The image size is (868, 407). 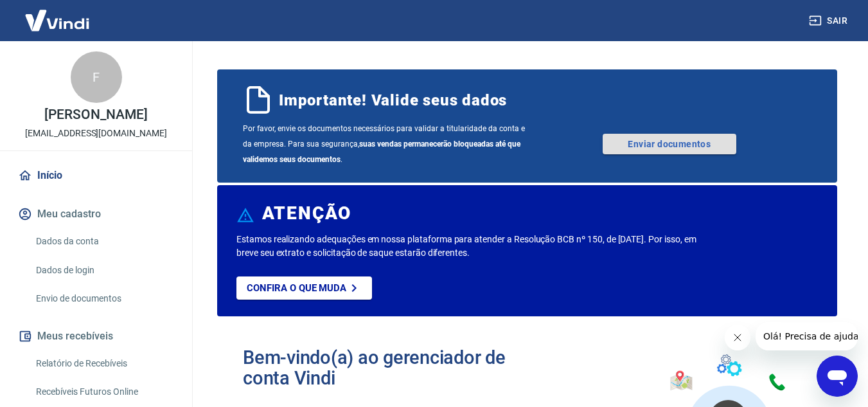 What do you see at coordinates (393, 100) in the screenshot?
I see `span: Importante! Valide seus dados` at bounding box center [393, 100].